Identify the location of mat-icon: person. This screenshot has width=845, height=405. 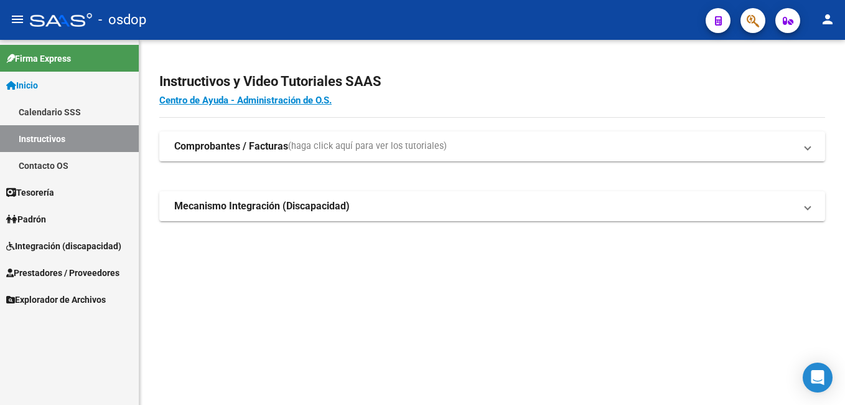
(828, 19).